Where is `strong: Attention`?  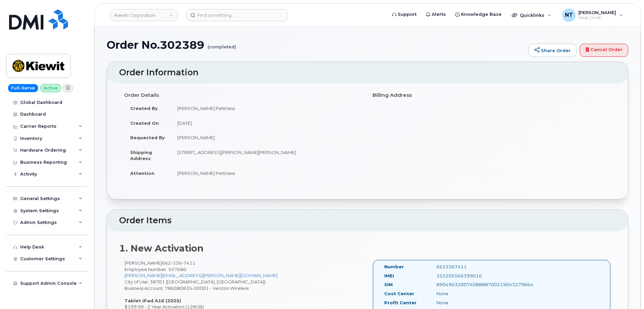
strong: Attention is located at coordinates (142, 173).